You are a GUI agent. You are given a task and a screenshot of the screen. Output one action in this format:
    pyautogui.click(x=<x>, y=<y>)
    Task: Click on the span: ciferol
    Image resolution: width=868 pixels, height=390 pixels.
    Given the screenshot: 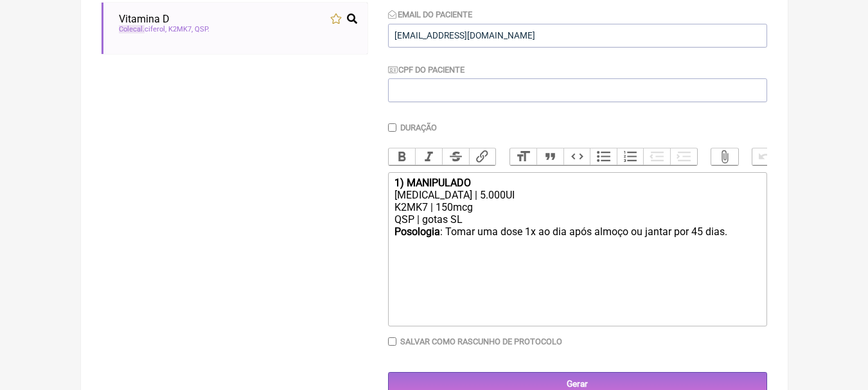 What is the action you would take?
    pyautogui.click(x=143, y=29)
    